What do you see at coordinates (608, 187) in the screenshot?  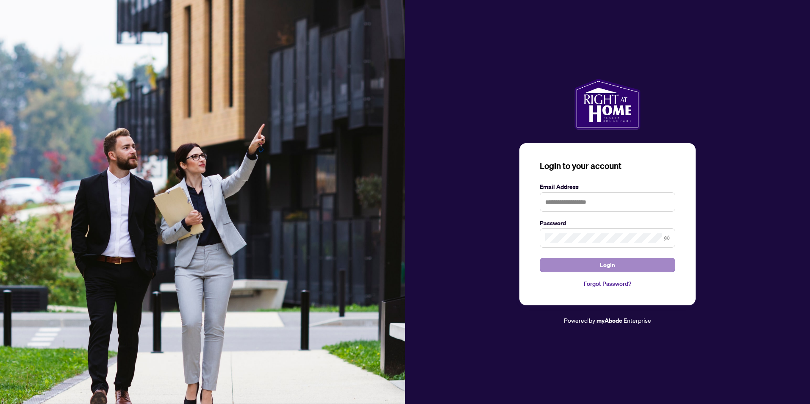 I see `label: Email Address` at bounding box center [608, 187].